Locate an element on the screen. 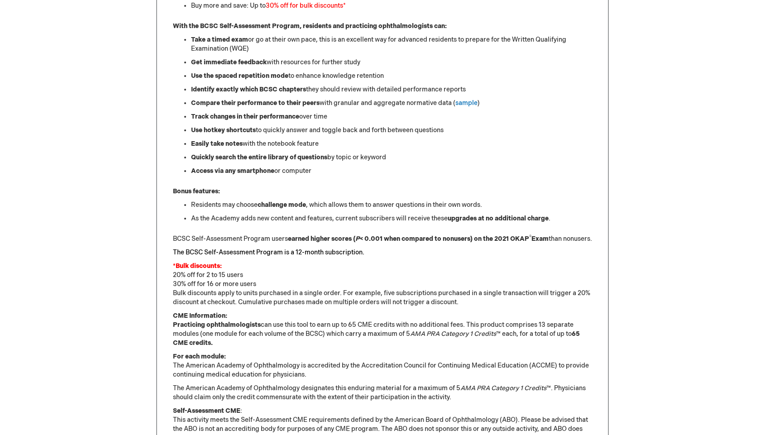 This screenshot has height=435, width=765. strong: Self-Assessment CME is located at coordinates (206, 411).